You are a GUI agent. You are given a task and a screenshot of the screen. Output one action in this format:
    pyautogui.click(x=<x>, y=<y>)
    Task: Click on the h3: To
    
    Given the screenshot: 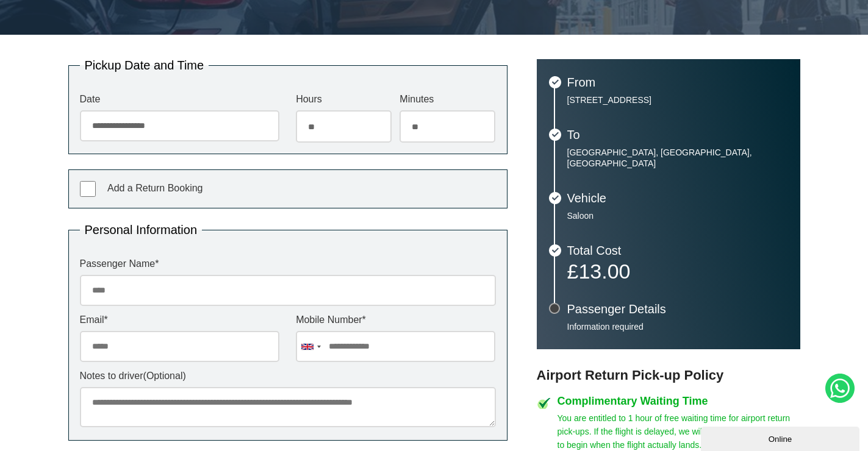 What is the action you would take?
    pyautogui.click(x=678, y=135)
    